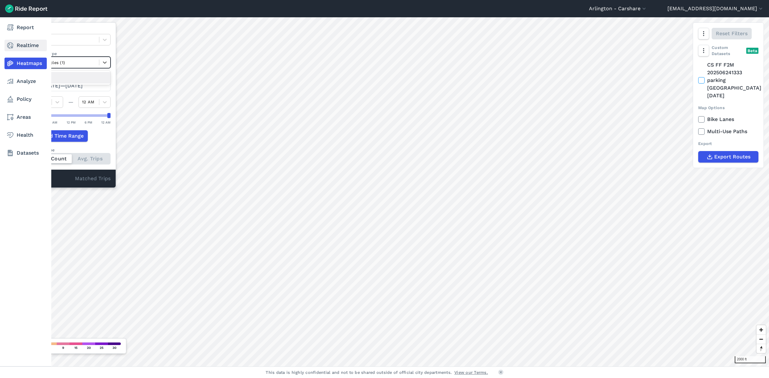 This screenshot has height=378, width=769. What do you see at coordinates (471, 373) in the screenshot?
I see `a: View our Terms.` at bounding box center [471, 373].